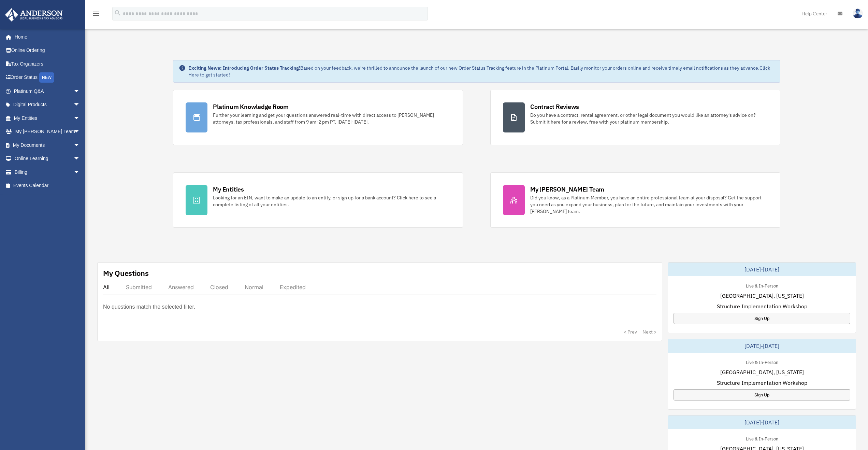  I want to click on div: Do you have a contract, rental agreement, or other legal document you would like an attorney's ad..., so click(649, 119).